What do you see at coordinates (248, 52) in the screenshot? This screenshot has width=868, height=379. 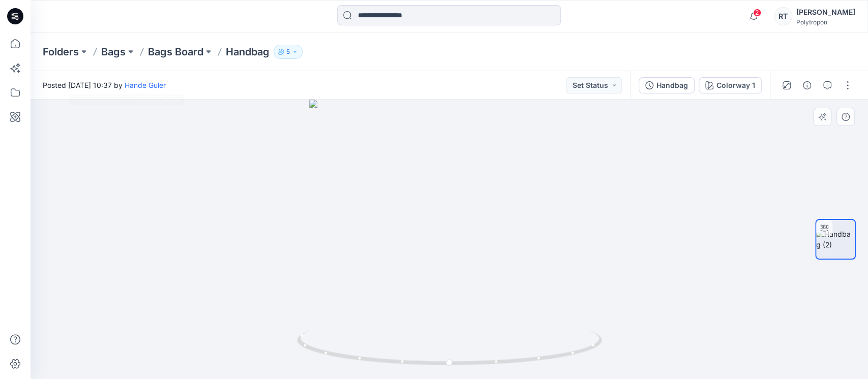 I see `p: Handbag` at bounding box center [248, 52].